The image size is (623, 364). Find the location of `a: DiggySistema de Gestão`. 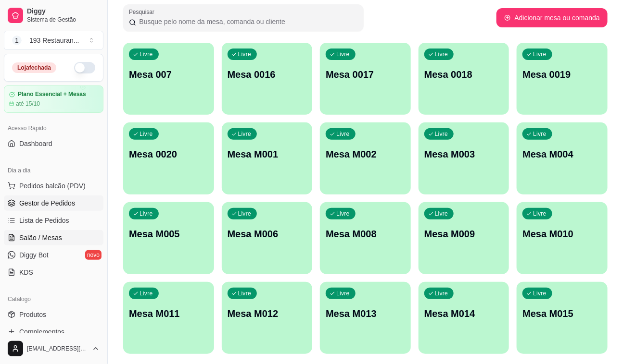

a: DiggySistema de Gestão is located at coordinates (53, 15).